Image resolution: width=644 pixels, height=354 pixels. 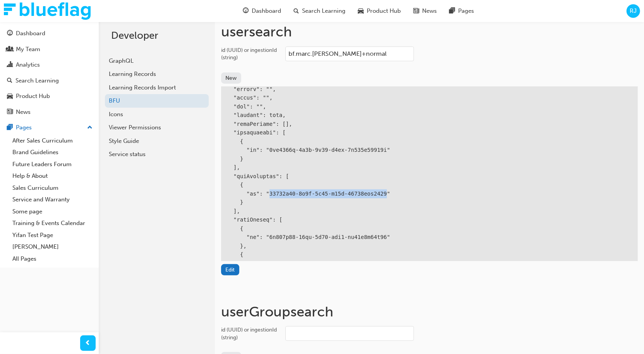 I want to click on div: Product Hub, so click(x=33, y=96).